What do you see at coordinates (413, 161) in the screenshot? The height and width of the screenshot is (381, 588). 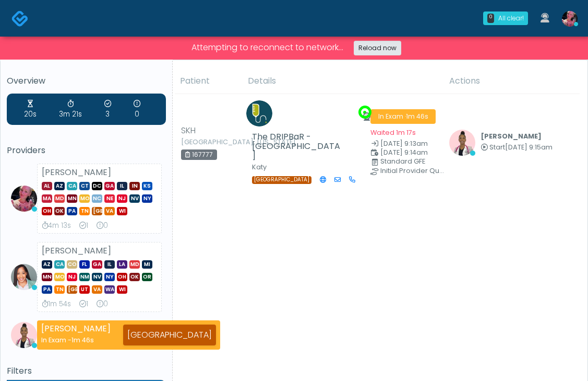 I see `div: Standard GFE` at bounding box center [413, 161].